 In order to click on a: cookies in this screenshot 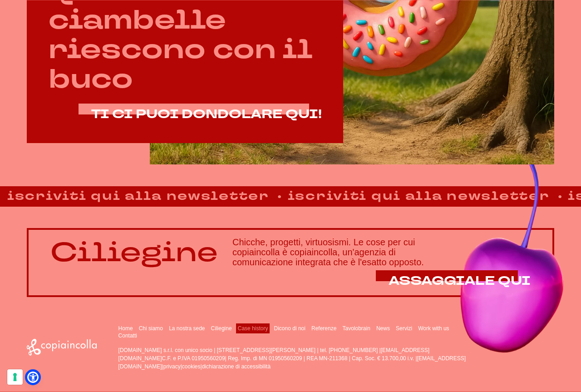, I will do `click(191, 366)`.